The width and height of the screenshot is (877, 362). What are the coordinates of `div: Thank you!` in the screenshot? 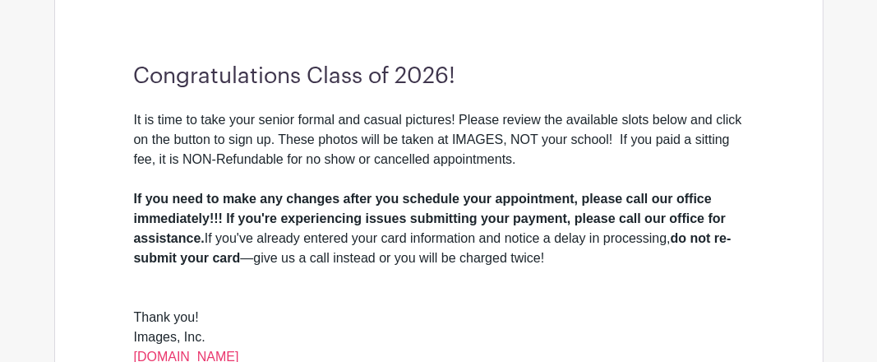 It's located at (439, 317).